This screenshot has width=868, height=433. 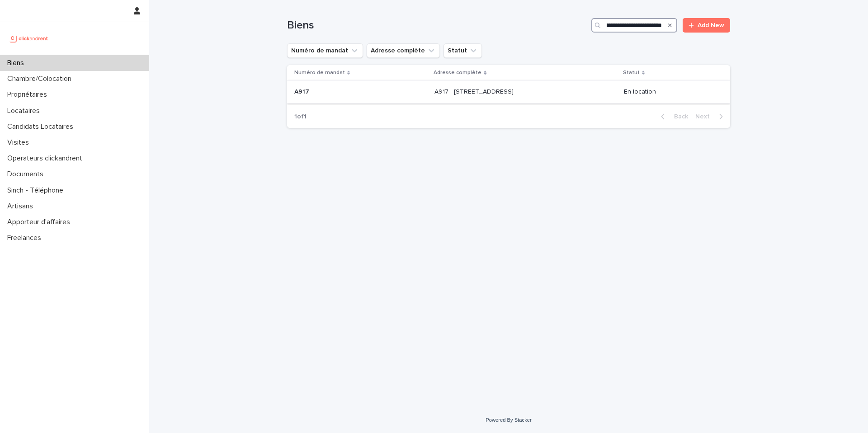 What do you see at coordinates (403, 51) in the screenshot?
I see `button: Adresse complète` at bounding box center [403, 51].